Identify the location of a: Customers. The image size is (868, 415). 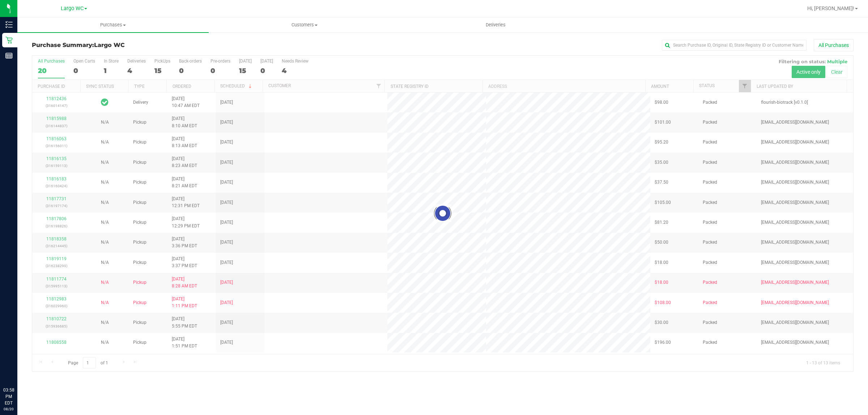
(304, 25).